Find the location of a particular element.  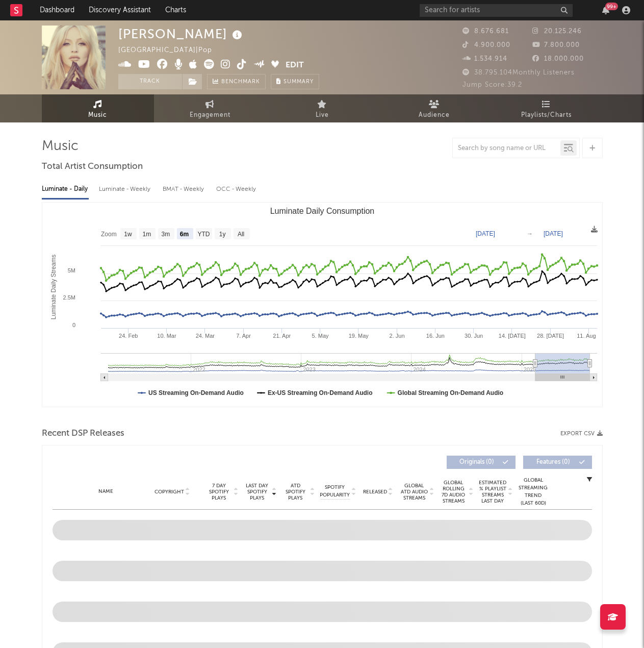

button: Track is located at coordinates (150, 81).